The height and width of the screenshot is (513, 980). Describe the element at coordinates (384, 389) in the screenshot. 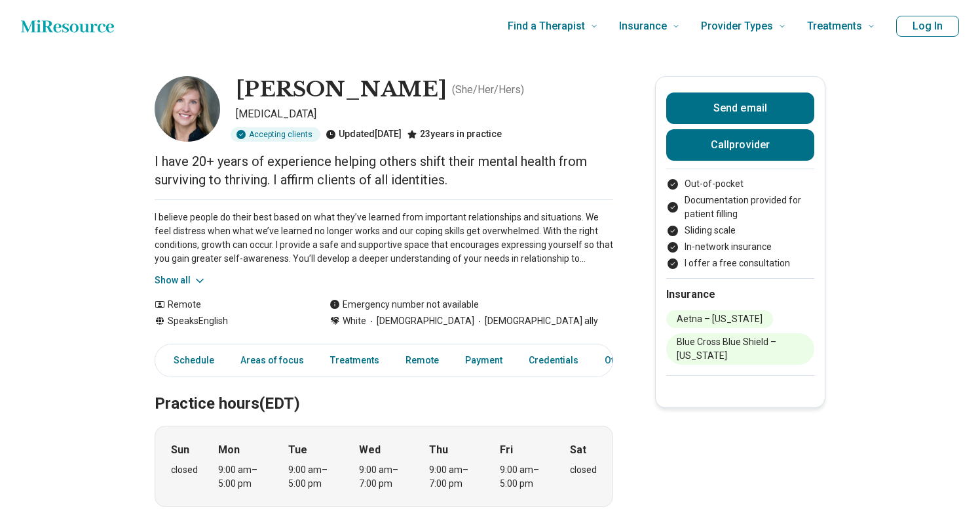

I see `h2: Practice hours (EDT)` at that location.